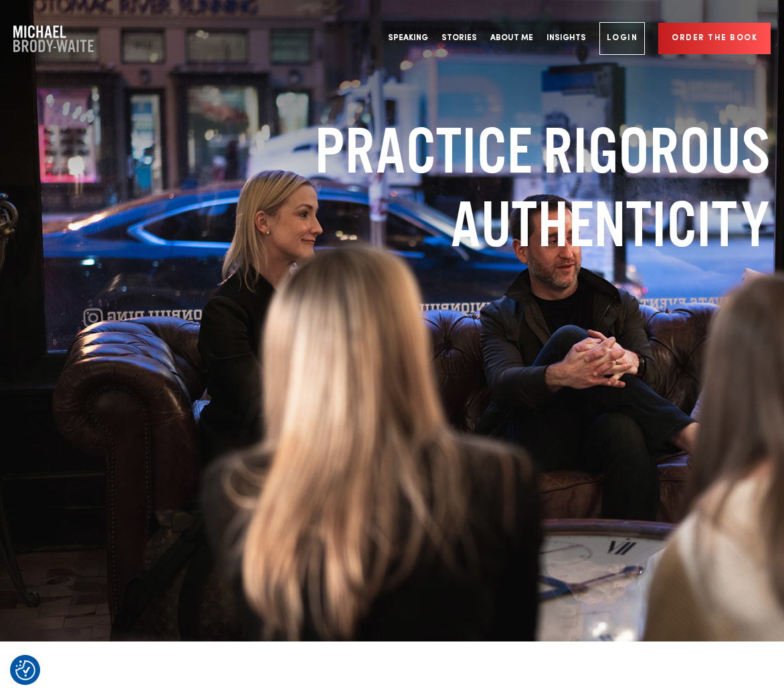  I want to click on a: Stories, so click(459, 38).